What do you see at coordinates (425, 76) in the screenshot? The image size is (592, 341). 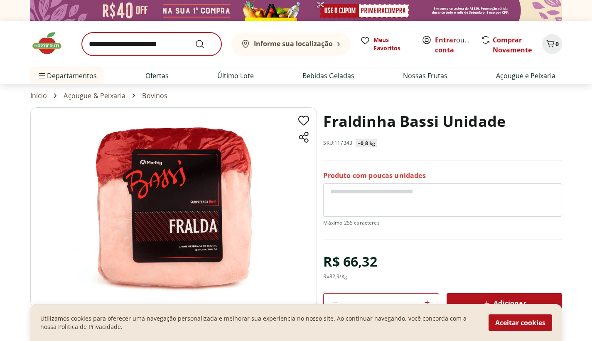 I see `a: Nossas Frutas` at bounding box center [425, 76].